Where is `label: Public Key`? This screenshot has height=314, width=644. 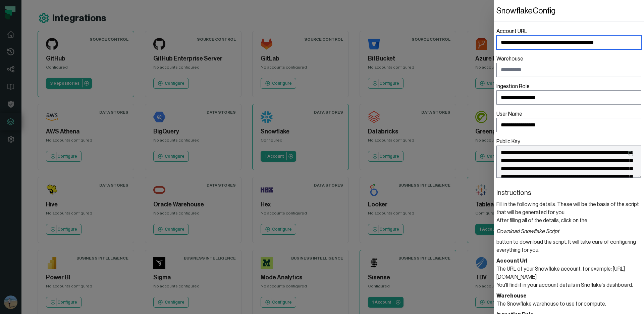 label: Public Key is located at coordinates (569, 159).